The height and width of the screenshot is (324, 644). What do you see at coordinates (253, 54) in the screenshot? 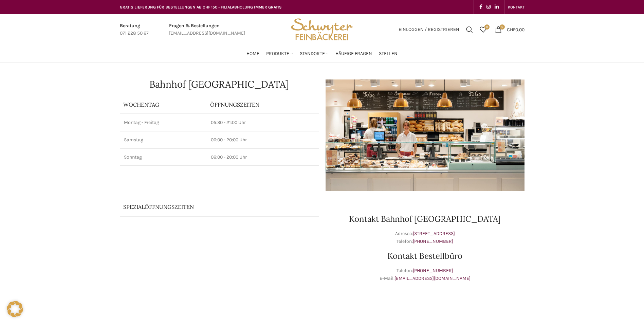
I see `span: Home` at bounding box center [253, 54].